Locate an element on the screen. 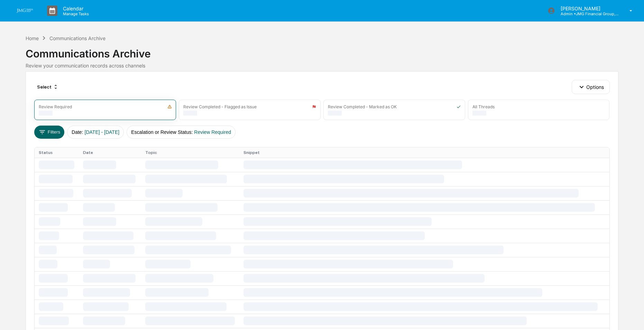 The height and width of the screenshot is (330, 644). p: Admin • JMG Financial Group, Ltd. is located at coordinates (587, 14).